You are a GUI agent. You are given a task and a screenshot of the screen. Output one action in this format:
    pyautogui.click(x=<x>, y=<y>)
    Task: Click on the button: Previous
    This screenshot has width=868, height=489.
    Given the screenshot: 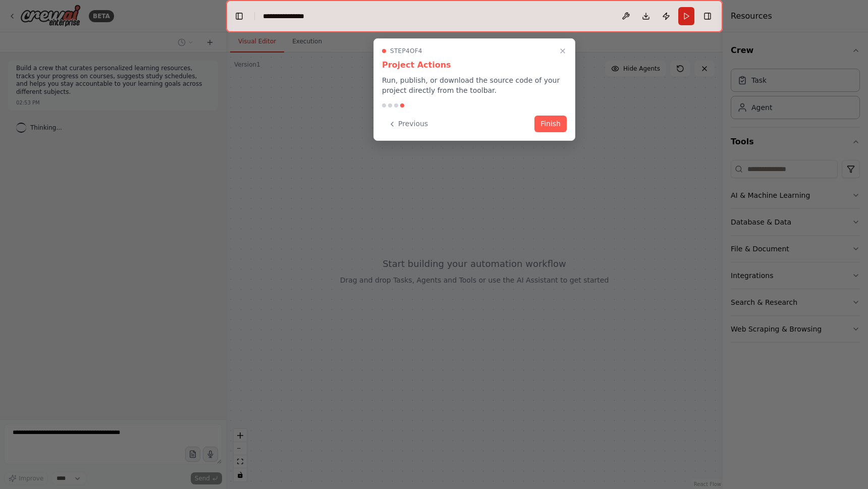 What is the action you would take?
    pyautogui.click(x=408, y=124)
    